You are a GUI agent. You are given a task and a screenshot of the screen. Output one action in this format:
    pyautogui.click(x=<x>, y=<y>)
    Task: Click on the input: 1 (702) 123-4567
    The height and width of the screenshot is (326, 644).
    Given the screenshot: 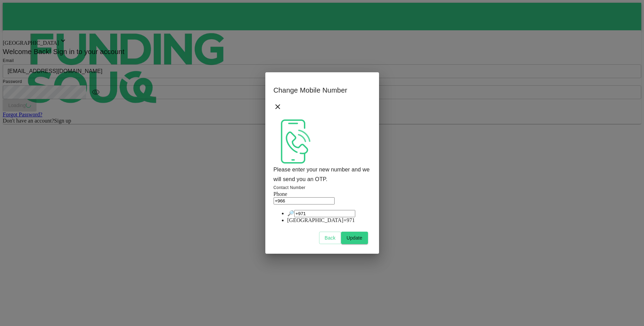 What is the action you would take?
    pyautogui.click(x=304, y=201)
    